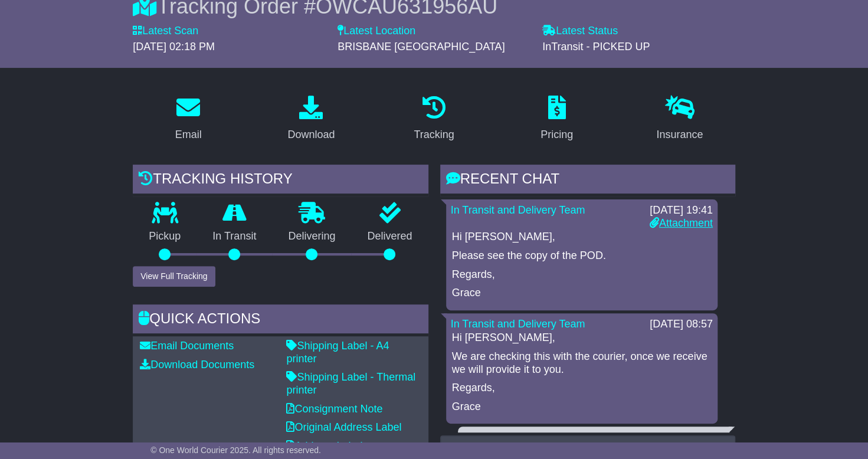 Image resolution: width=868 pixels, height=459 pixels. What do you see at coordinates (588, 180) in the screenshot?
I see `div: RECENT CHAT` at bounding box center [588, 180].